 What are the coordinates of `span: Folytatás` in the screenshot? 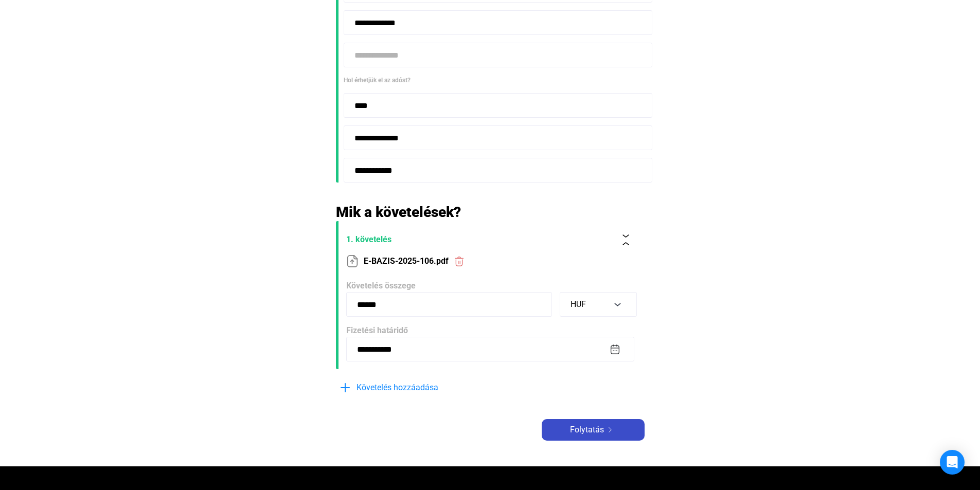 It's located at (587, 430).